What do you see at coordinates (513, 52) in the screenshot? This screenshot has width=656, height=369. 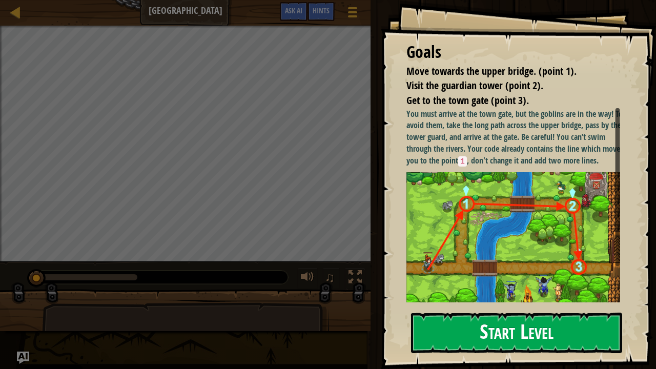 I see `div: Goals` at bounding box center [513, 52].